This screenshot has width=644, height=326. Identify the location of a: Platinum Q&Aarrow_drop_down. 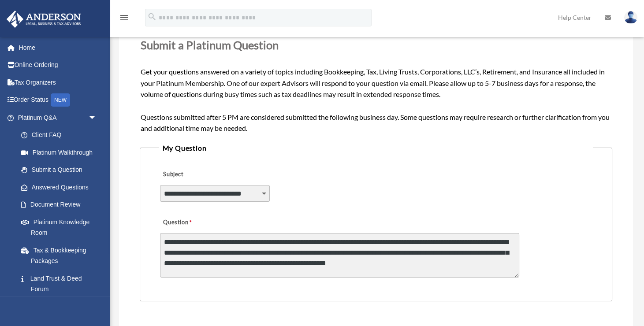
(58, 118).